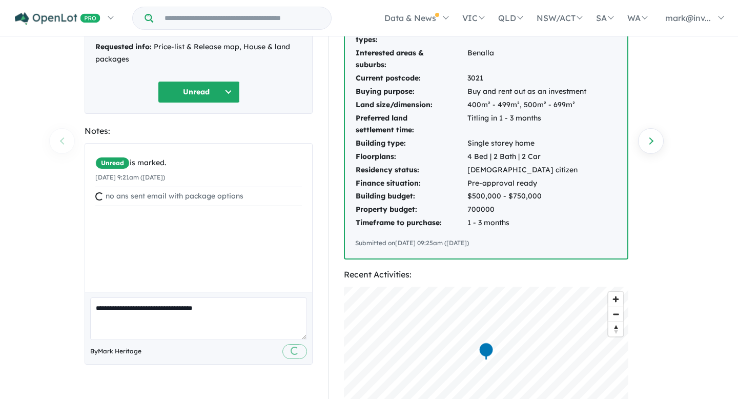 The width and height of the screenshot is (738, 399). Describe the element at coordinates (527, 105) in the screenshot. I see `td: 400m² - 499m², 500m² - 699m²` at that location.